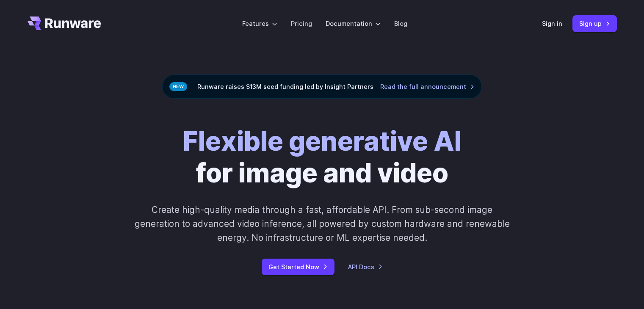  I want to click on strong: Flexible generative AI, so click(322, 141).